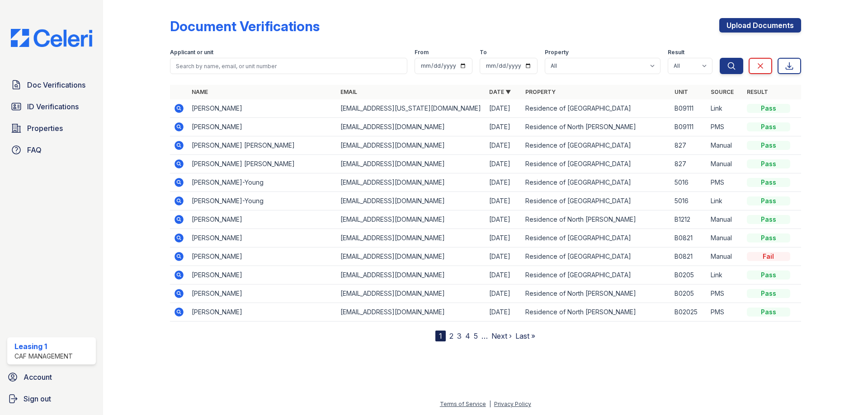  Describe the element at coordinates (556, 53) in the screenshot. I see `label: Property` at that location.